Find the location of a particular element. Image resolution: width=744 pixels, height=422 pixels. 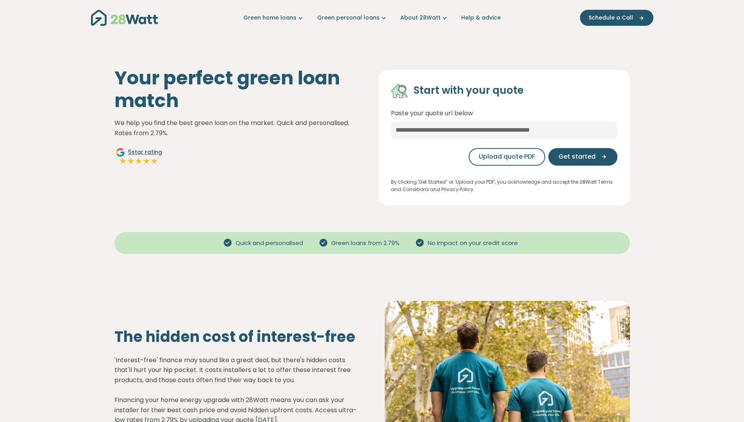

a: About 28Watt is located at coordinates (425, 18).